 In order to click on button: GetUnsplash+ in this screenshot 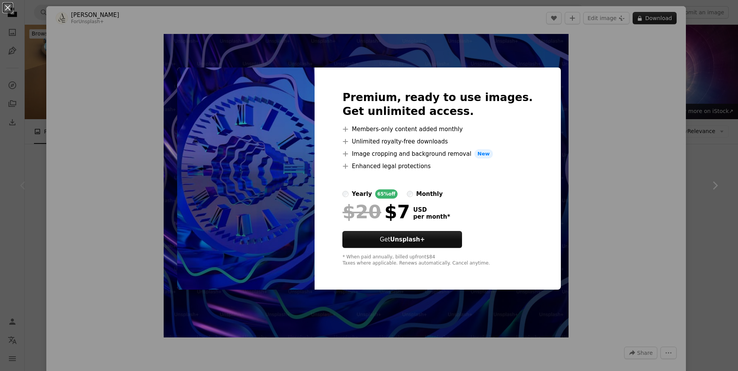, I will do `click(402, 240)`.